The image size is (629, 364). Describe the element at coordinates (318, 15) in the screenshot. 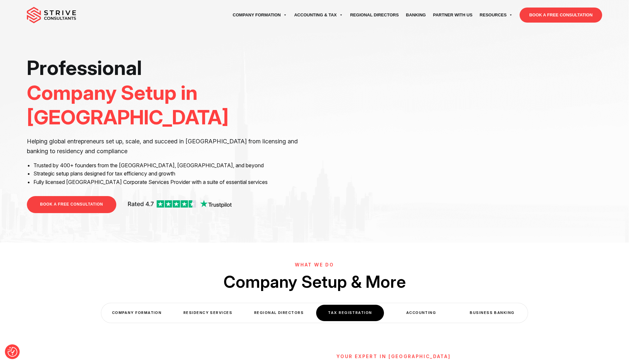

I see `a: Accounting & Tax` at that location.